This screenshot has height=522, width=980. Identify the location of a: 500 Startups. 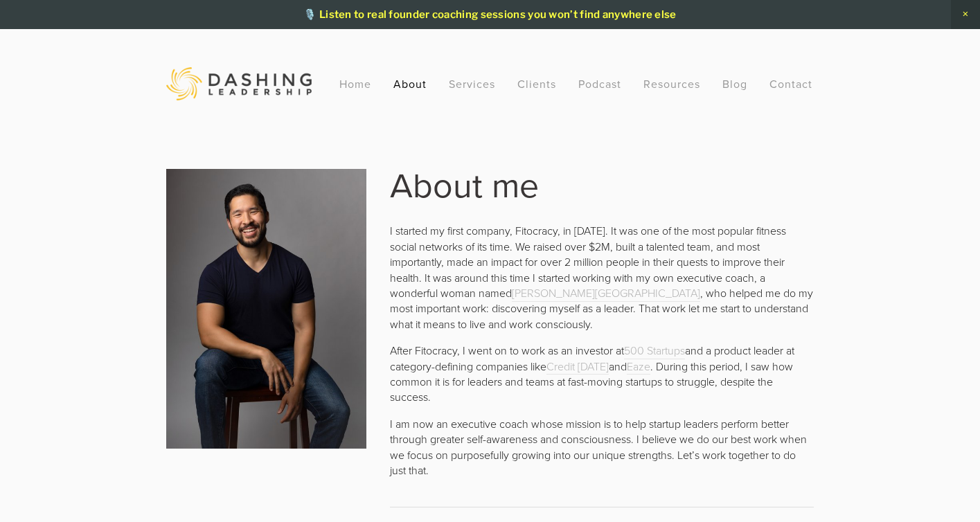
(655, 351).